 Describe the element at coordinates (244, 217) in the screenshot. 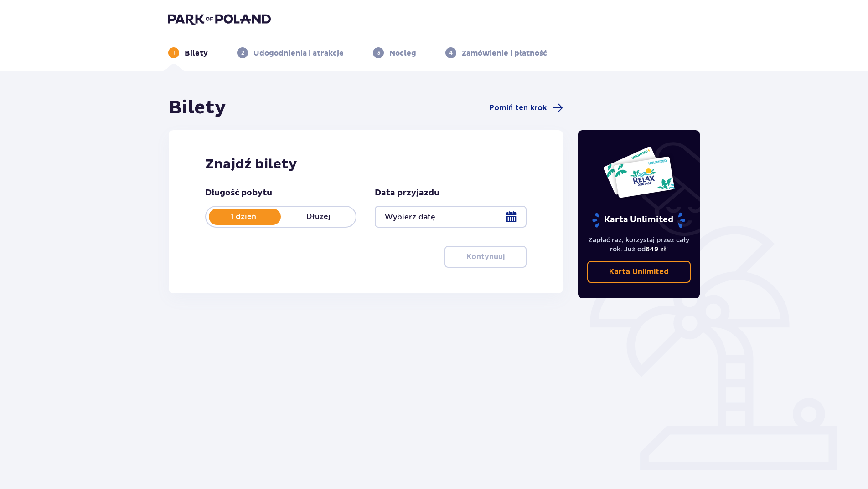

I see `p: 1 dzień` at that location.